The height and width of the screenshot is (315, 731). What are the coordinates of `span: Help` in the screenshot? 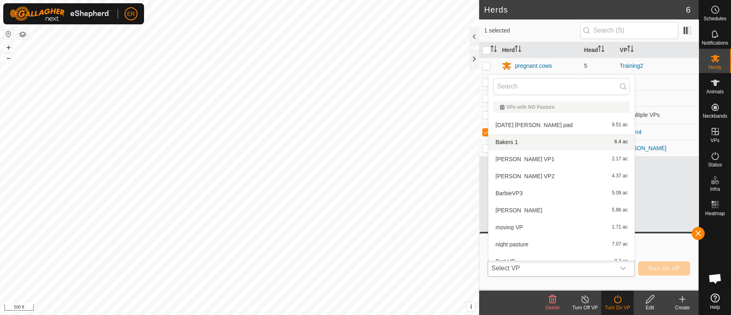 It's located at (715, 307).